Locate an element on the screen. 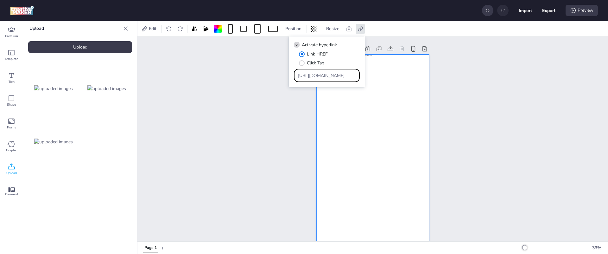 The image size is (608, 254). div: 33 % is located at coordinates (597, 248).